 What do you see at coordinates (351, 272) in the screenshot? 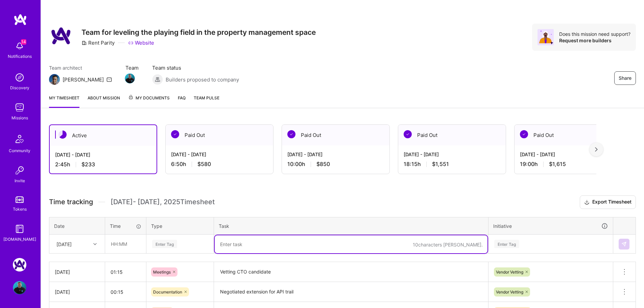
I see `textarea: Vetting CTO candidate` at bounding box center [351, 272].